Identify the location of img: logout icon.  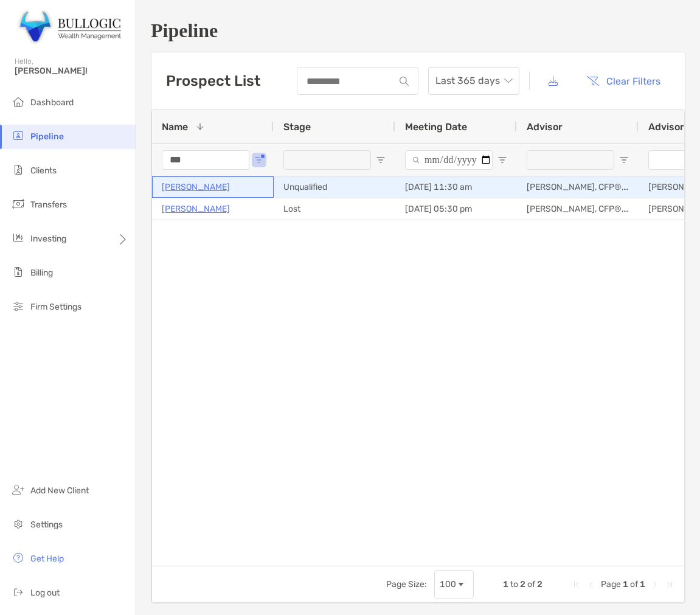
(18, 592).